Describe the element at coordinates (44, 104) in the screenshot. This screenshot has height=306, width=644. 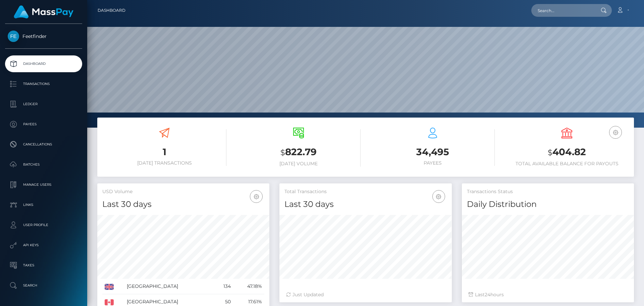
I see `p: Ledger` at that location.